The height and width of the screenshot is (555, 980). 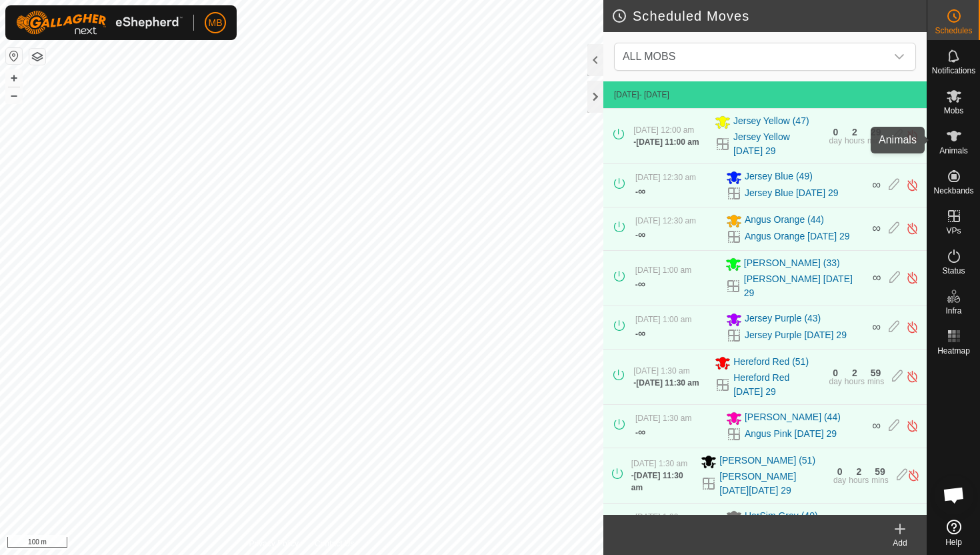 I want to click on span: Help, so click(x=953, y=542).